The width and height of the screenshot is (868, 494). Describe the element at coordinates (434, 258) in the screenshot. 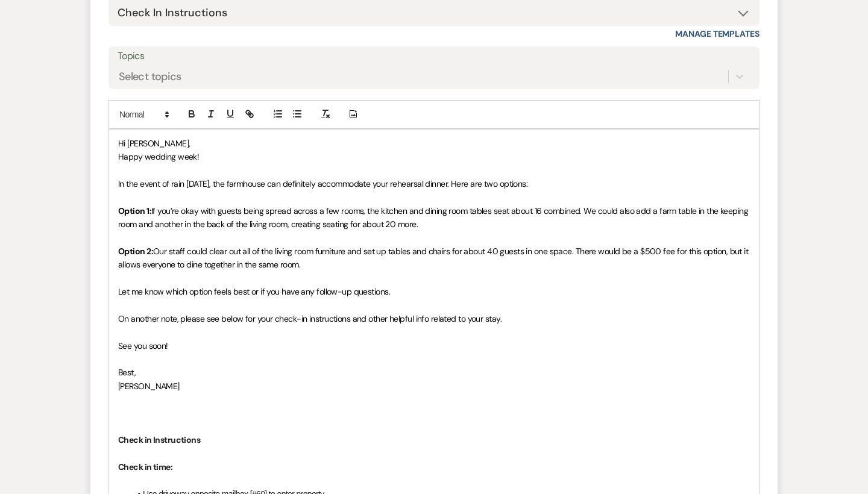

I see `span: Our staff could clear out all of the living room furniture and set up tables and chairs for about...` at that location.